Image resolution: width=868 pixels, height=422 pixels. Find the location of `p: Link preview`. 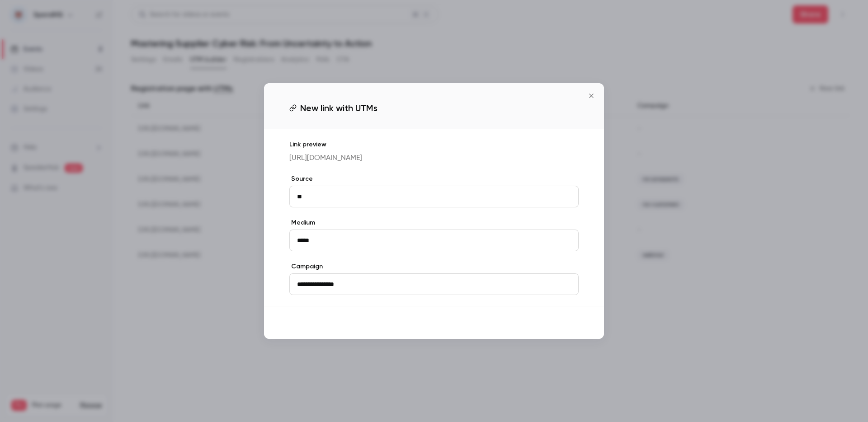

p: Link preview is located at coordinates (434, 144).